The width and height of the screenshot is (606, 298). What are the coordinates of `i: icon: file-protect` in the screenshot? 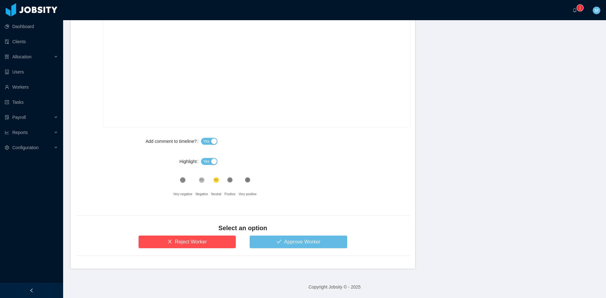 It's located at (7, 117).